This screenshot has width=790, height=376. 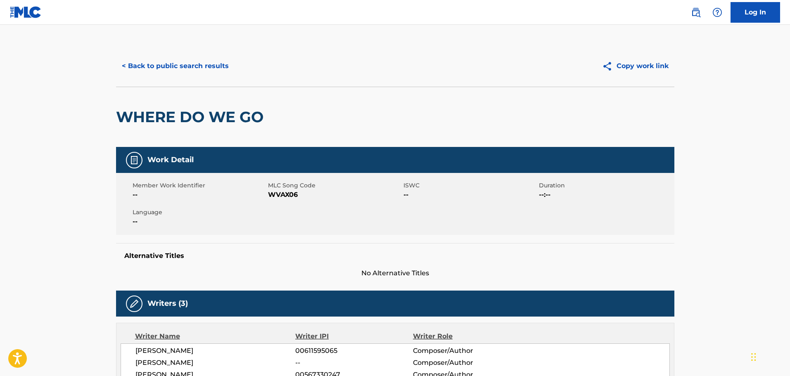 What do you see at coordinates (354, 351) in the screenshot?
I see `span: 00611595065` at bounding box center [354, 351].